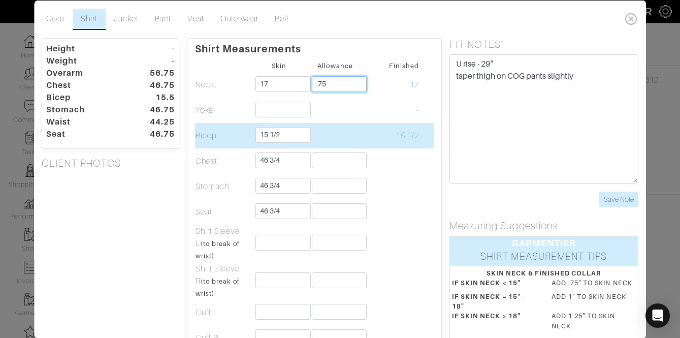  I want to click on td: Neck, so click(223, 84).